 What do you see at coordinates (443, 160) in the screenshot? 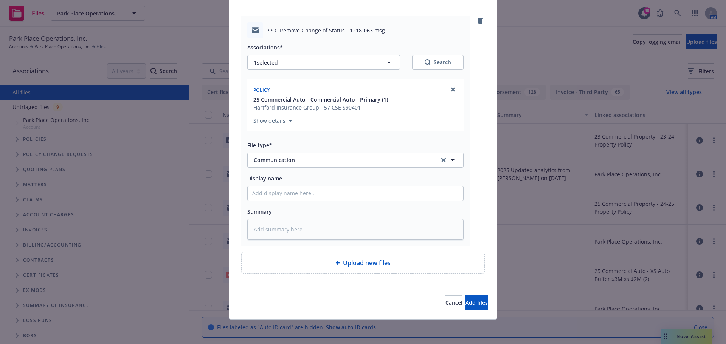
I see `a: clear selection` at bounding box center [443, 160].